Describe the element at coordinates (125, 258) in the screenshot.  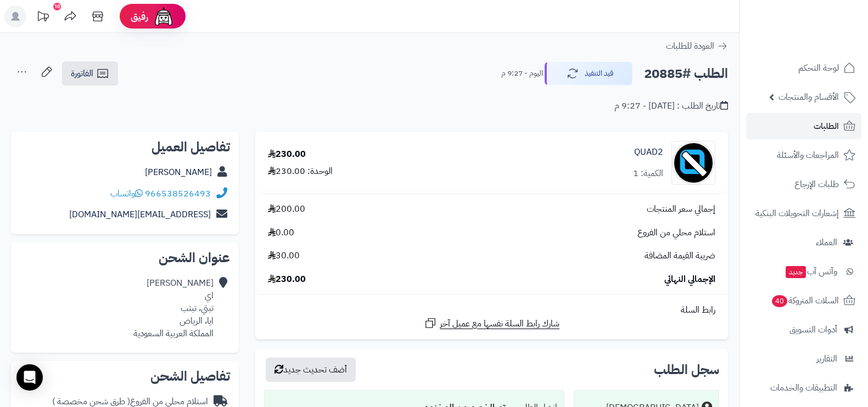
I see `h2: عنوان الشحن` at that location.